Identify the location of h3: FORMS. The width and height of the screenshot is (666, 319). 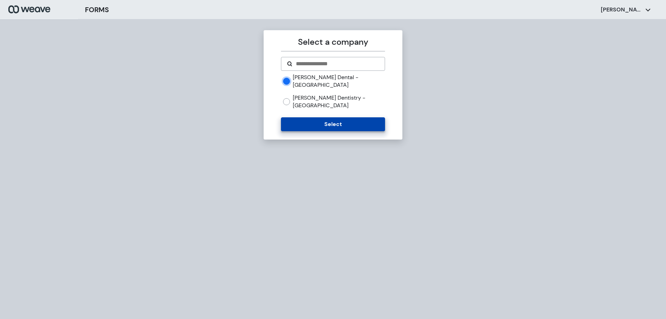
(97, 10).